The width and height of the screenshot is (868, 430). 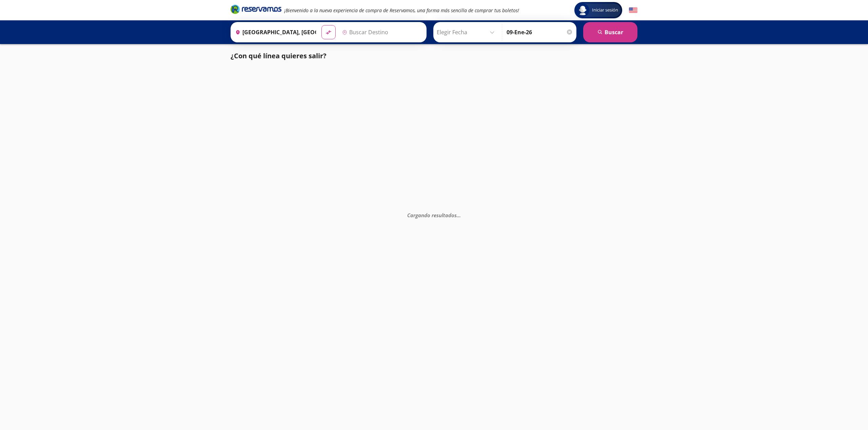 What do you see at coordinates (467, 32) in the screenshot?
I see `input: Elegir Fecha` at bounding box center [467, 32].